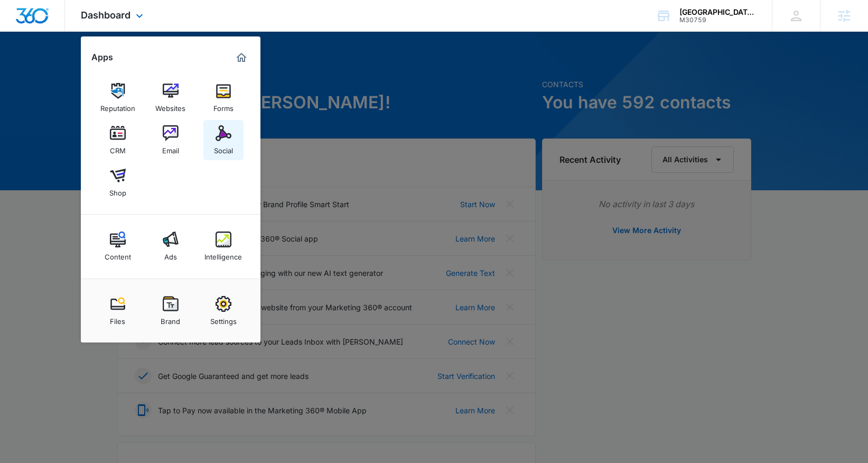  What do you see at coordinates (170, 97) in the screenshot?
I see `a: Websites` at bounding box center [170, 97].